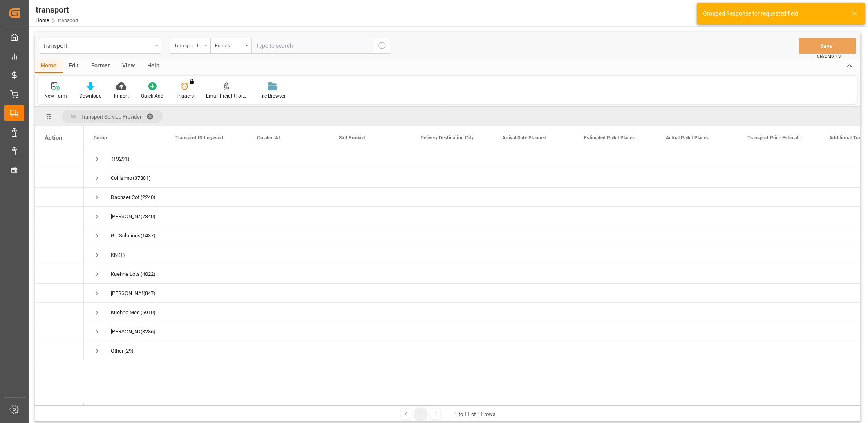 Image resolution: width=868 pixels, height=423 pixels. Describe the element at coordinates (91, 96) in the screenshot. I see `div: Download` at that location.